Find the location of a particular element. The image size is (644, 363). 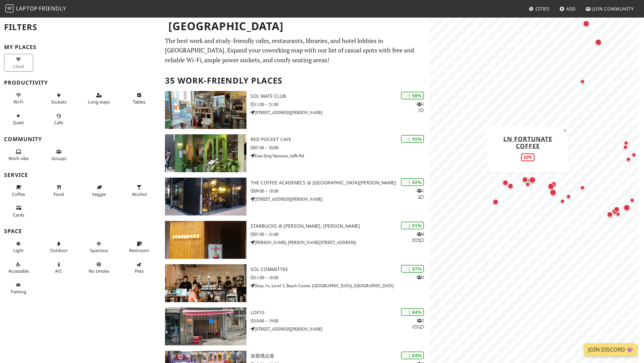

button: No smoke is located at coordinates (99, 268).